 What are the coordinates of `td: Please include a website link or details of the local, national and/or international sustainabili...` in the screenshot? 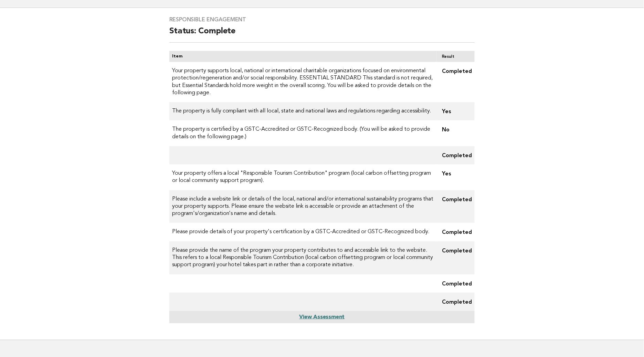 It's located at (303, 206).